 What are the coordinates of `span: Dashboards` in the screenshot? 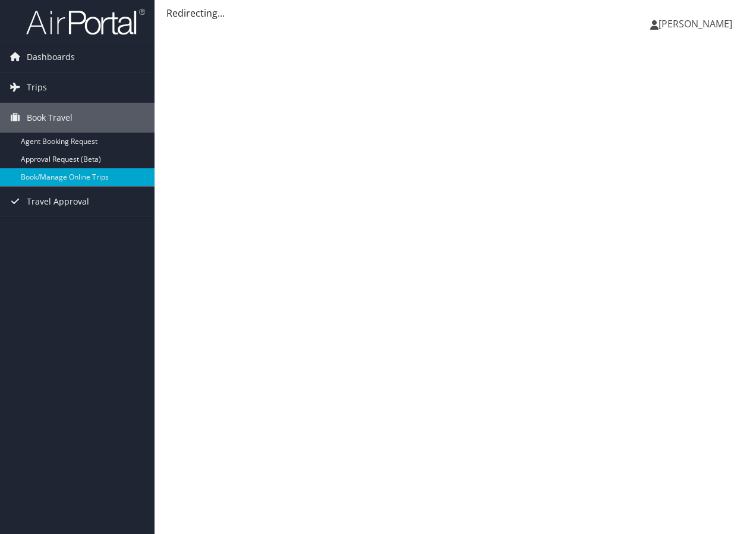 It's located at (50, 57).